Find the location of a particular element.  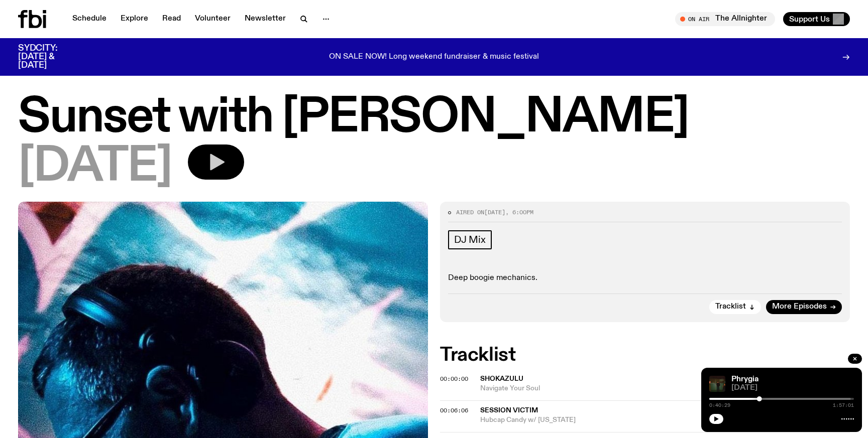

span: Tracklist is located at coordinates (730, 307).